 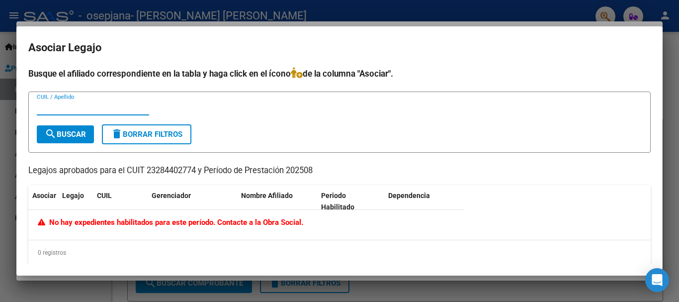 What do you see at coordinates (147, 134) in the screenshot?
I see `button: Borrar Filtros` at bounding box center [147, 134].